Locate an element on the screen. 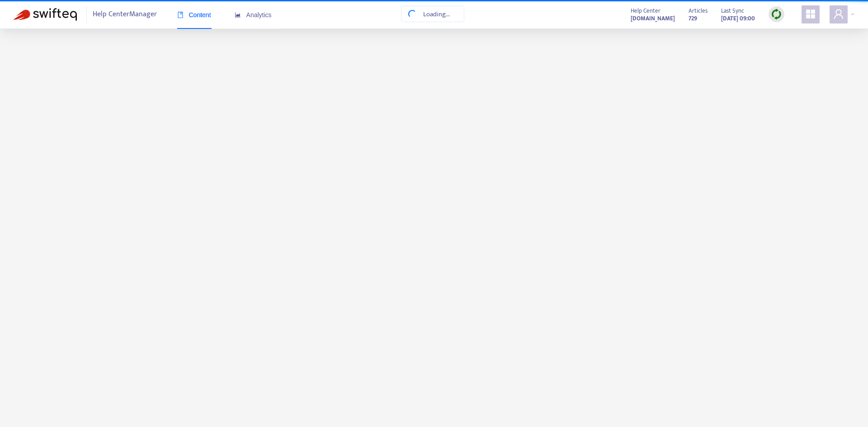 The height and width of the screenshot is (427, 868). span: Last Sync is located at coordinates (732, 11).